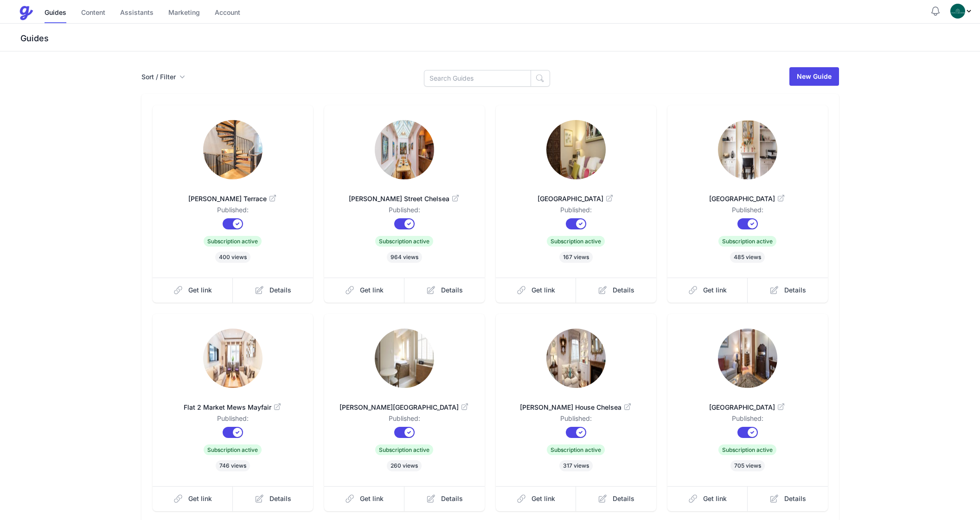 The width and height of the screenshot is (980, 520). What do you see at coordinates (957, 11) in the screenshot?
I see `img: oovs19i4we9w73xo0bfpgswpi0cd` at bounding box center [957, 11].